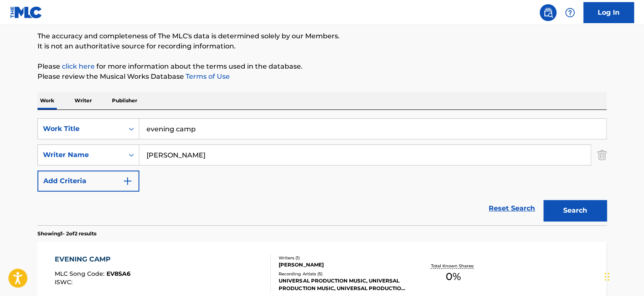 Image resolution: width=644 pixels, height=296 pixels. What do you see at coordinates (570, 13) in the screenshot?
I see `img: help` at bounding box center [570, 13].